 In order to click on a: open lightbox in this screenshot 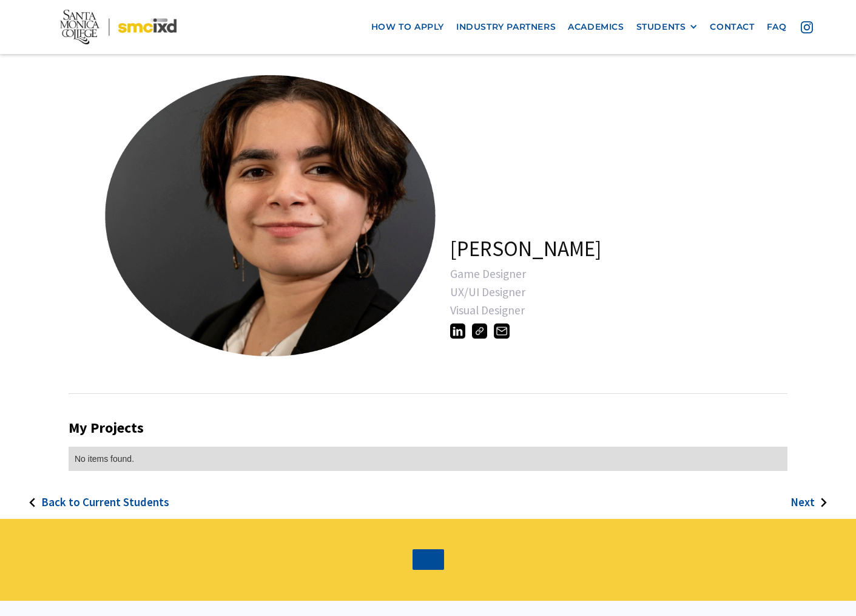, I will do `click(242, 215)`.